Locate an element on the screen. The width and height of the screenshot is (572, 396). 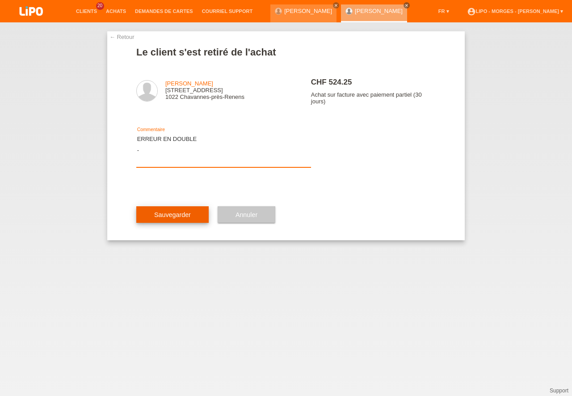
span: Annuler is located at coordinates (246, 215).